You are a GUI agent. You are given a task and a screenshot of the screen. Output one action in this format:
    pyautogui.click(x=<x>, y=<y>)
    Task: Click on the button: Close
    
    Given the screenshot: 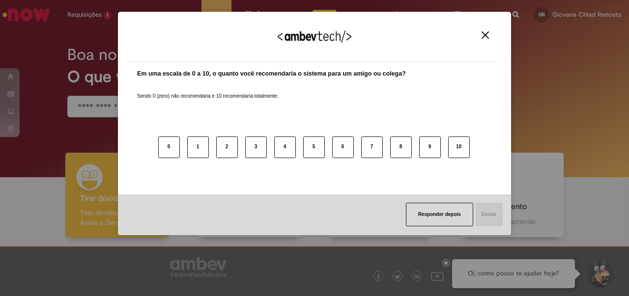 What is the action you would take?
    pyautogui.click(x=485, y=35)
    